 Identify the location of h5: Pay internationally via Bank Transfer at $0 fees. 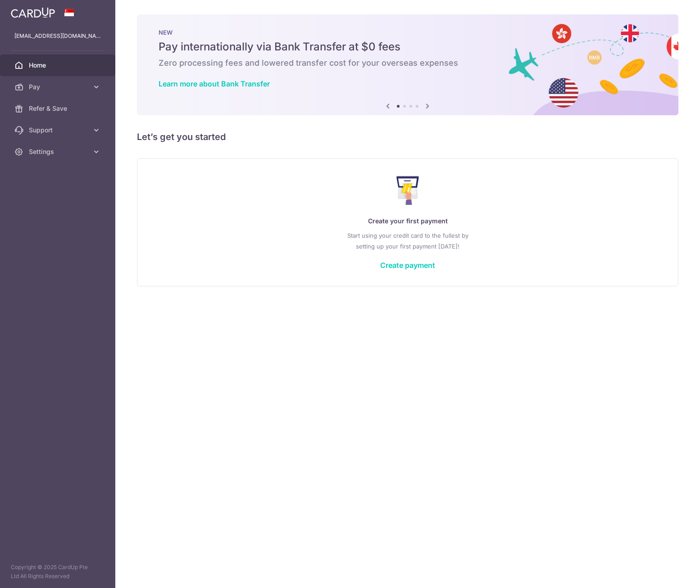
(408, 47).